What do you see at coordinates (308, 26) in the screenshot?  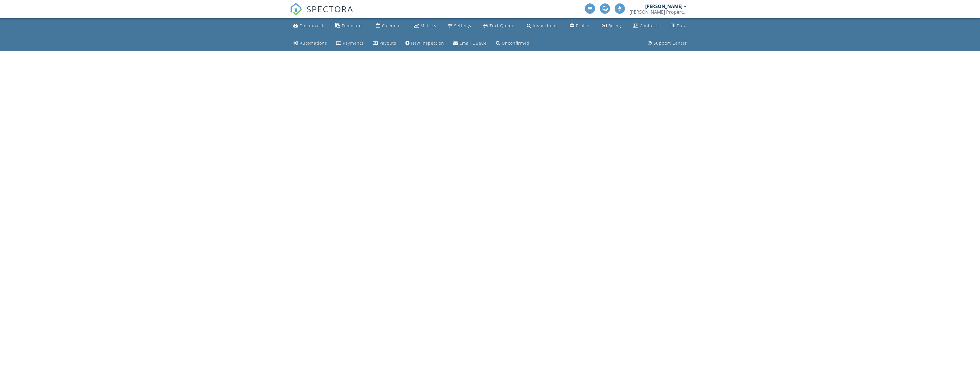 I see `a: Dashboard` at bounding box center [308, 26].